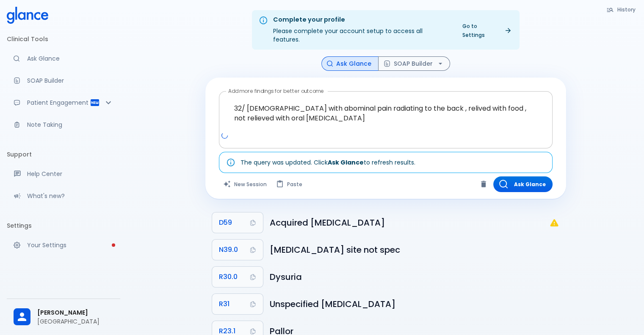 This screenshot has width=644, height=335. Describe the element at coordinates (362, 30) in the screenshot. I see `div: Please complete your account setup to access all features.` at that location.